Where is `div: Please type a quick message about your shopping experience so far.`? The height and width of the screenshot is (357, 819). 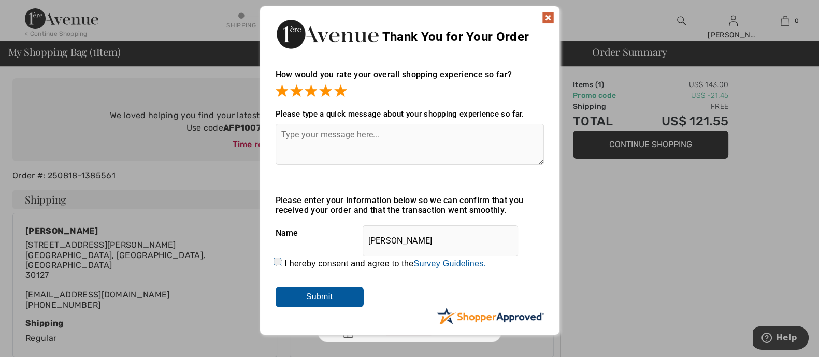
div: Please type a quick message about your shopping experience so far. is located at coordinates (410, 114).